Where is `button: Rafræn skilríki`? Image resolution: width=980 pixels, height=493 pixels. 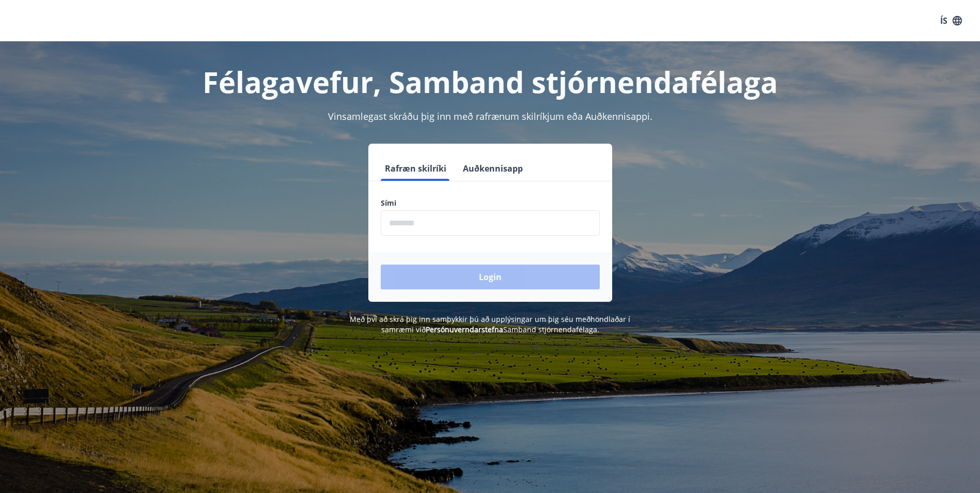 button: Rafræn skilríki is located at coordinates (415, 169).